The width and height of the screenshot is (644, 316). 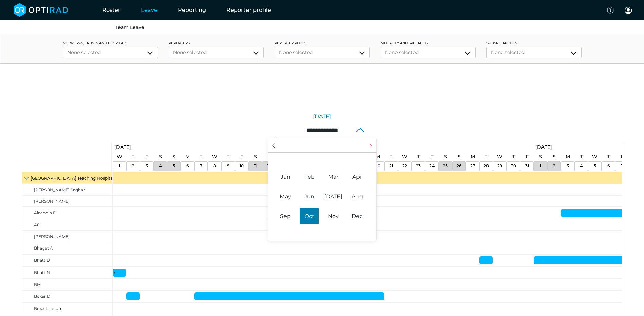 I want to click on span: AO, so click(x=37, y=225).